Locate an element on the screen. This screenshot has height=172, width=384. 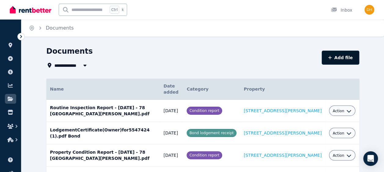
th: Property is located at coordinates (283, 89).